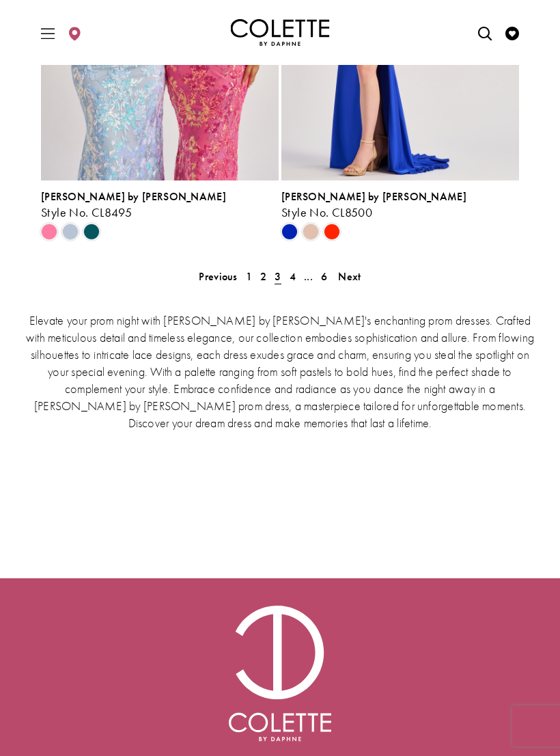 This screenshot has height=756, width=560. Describe the element at coordinates (292, 276) in the screenshot. I see `a: 4` at that location.